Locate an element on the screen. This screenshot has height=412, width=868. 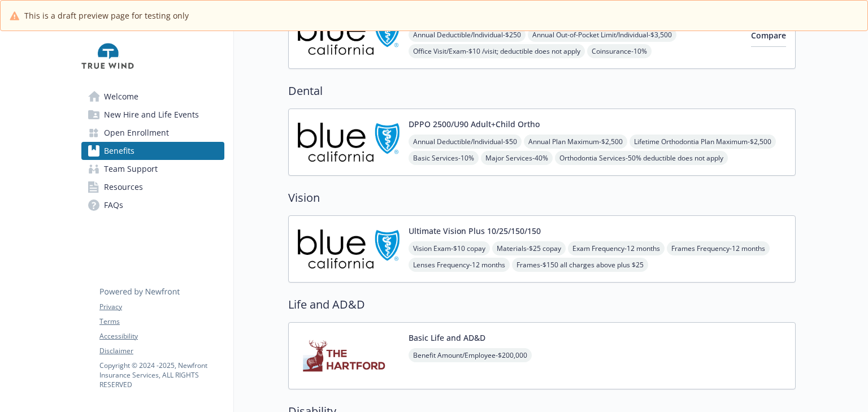
a: Accessibility is located at coordinates (162, 337).